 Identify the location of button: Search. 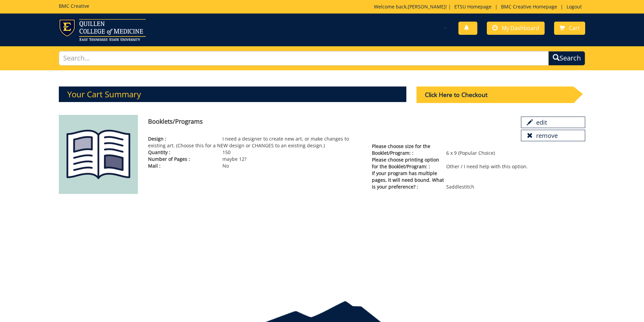
(566, 58).